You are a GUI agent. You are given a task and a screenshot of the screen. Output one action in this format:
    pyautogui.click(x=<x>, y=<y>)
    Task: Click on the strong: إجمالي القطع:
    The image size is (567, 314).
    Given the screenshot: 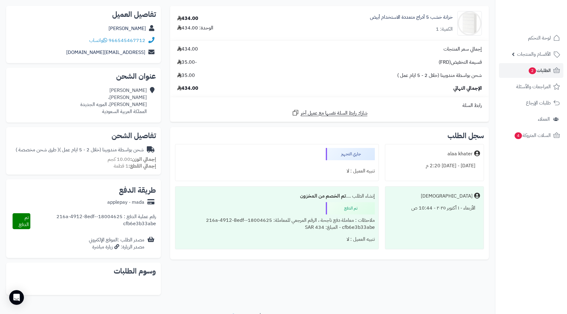 What is the action you would take?
    pyautogui.click(x=142, y=166)
    